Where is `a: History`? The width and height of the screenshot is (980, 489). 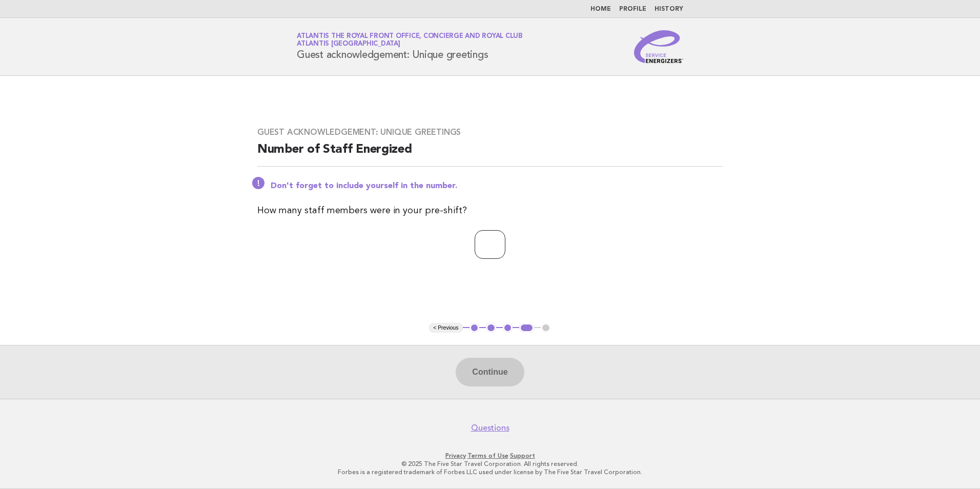 a: History is located at coordinates (668, 9).